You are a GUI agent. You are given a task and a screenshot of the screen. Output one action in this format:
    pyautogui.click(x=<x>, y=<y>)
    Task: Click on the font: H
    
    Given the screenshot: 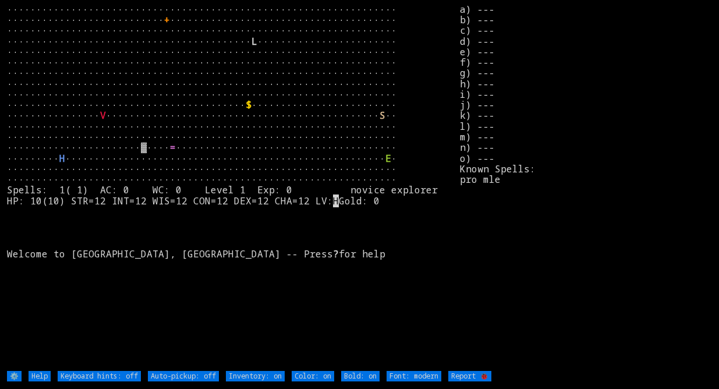 What is the action you would take?
    pyautogui.click(x=62, y=158)
    